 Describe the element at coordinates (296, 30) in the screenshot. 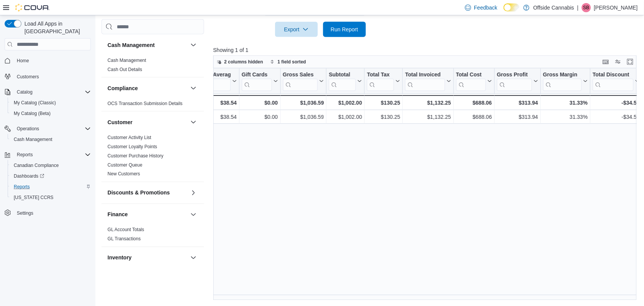

I see `button: Export` at that location.